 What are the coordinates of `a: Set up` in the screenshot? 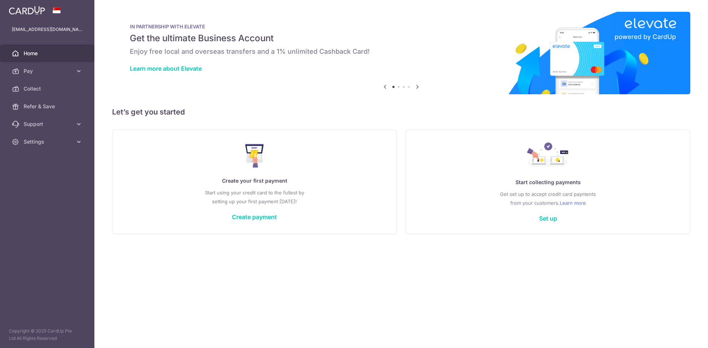 It's located at (548, 219).